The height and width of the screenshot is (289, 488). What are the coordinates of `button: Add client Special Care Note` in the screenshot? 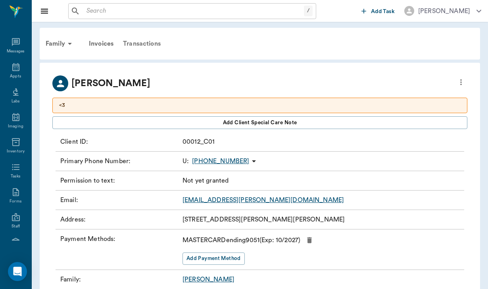 It's located at (260, 122).